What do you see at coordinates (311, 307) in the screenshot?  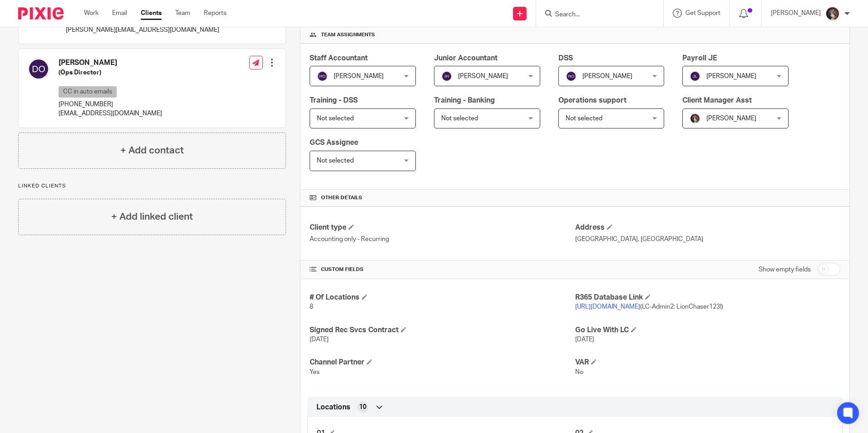 I see `span: 8` at bounding box center [311, 307].